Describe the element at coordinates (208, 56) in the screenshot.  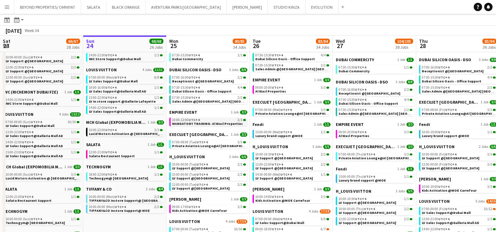
I see `div: DUBAI COMMERCITY1 Job1/107:30-15:30UTC+41/1Dubai Commercity` at that location.